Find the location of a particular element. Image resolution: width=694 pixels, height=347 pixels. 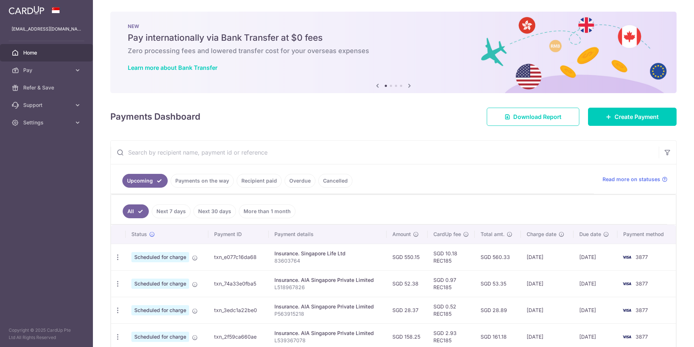

a: Next 30 days is located at coordinates (215, 211).